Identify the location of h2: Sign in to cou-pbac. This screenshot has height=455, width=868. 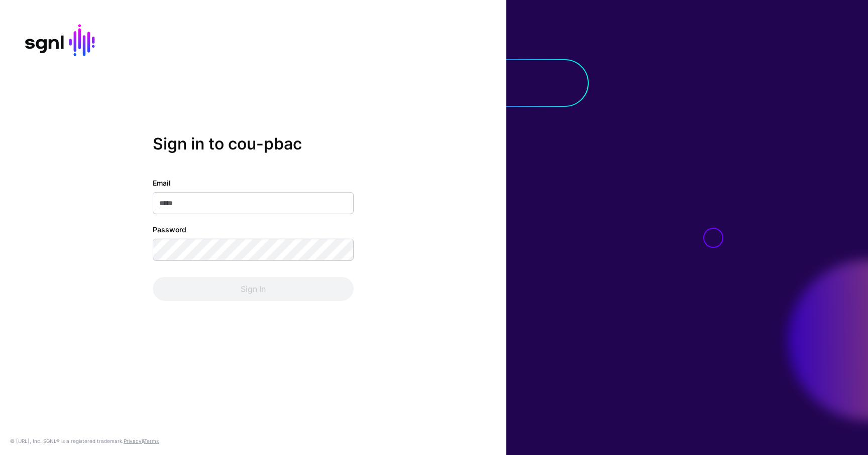
(253, 143).